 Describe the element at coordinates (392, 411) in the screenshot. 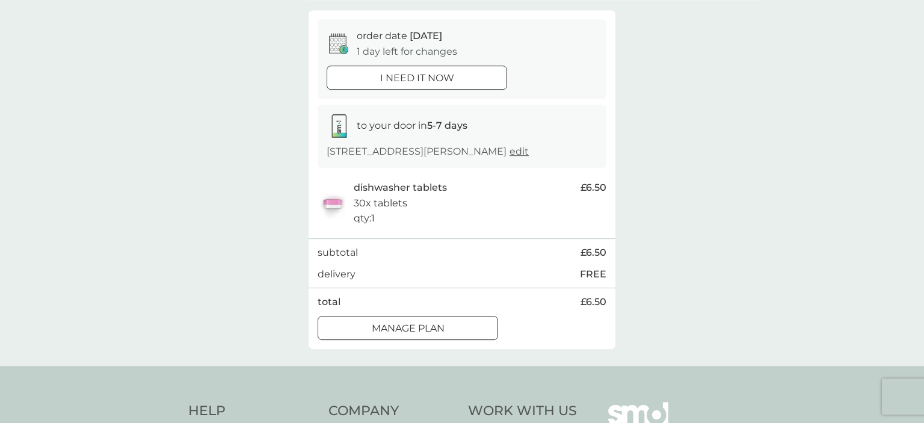

I see `h4: Company` at that location.